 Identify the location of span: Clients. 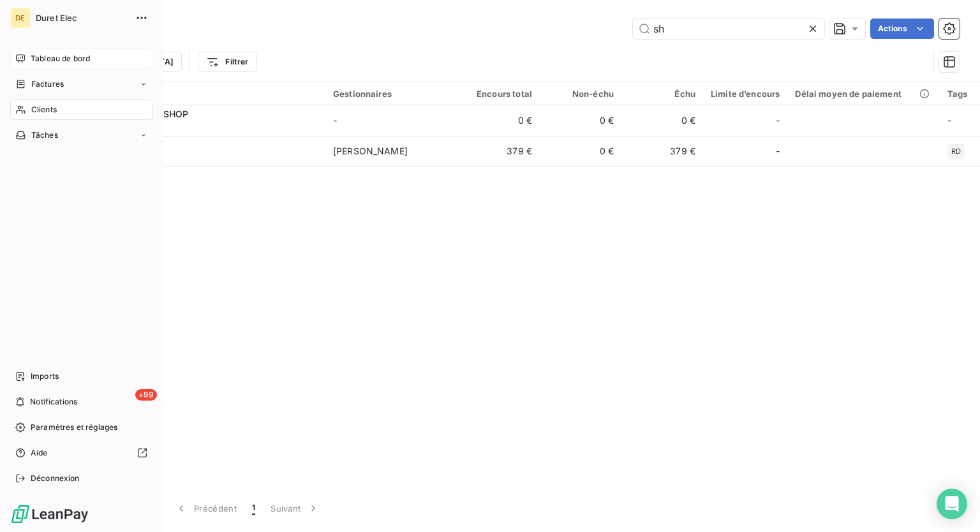
(44, 110).